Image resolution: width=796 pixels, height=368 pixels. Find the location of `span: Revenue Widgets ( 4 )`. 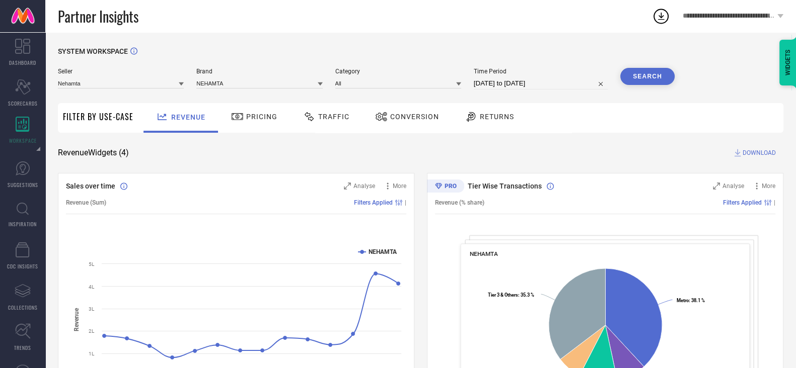

span: Revenue Widgets ( 4 ) is located at coordinates (93, 153).